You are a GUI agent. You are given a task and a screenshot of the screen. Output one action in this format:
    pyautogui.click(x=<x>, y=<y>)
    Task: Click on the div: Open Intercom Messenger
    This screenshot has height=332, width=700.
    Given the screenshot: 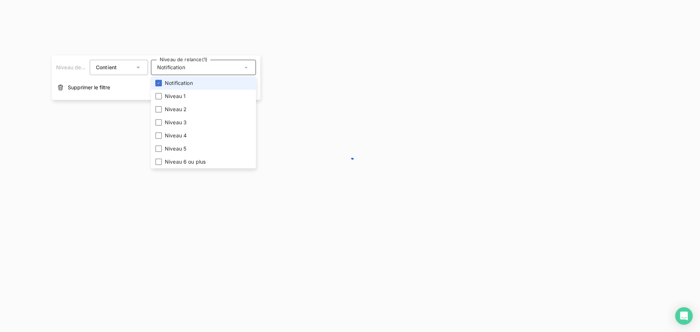 What is the action you would take?
    pyautogui.click(x=684, y=316)
    